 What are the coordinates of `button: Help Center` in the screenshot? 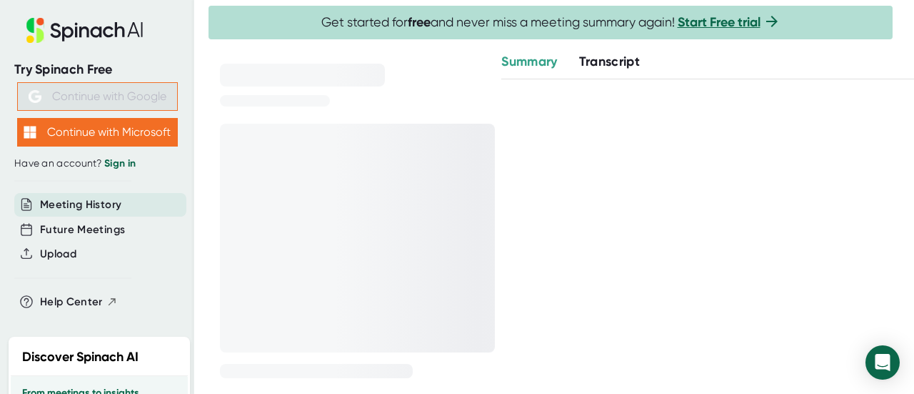 It's located at (79, 301).